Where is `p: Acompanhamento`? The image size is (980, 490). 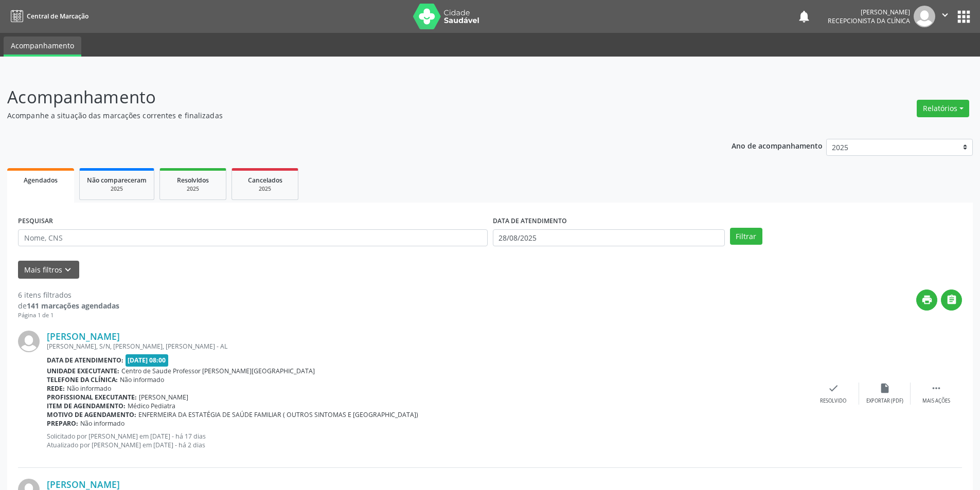
p: Acompanhamento is located at coordinates (345, 97).